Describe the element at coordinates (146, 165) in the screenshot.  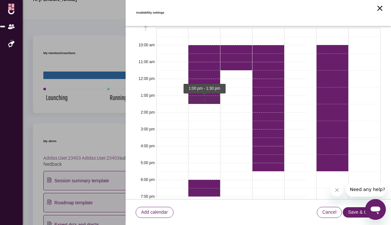
I see `div: 5:00 PM` at that location.